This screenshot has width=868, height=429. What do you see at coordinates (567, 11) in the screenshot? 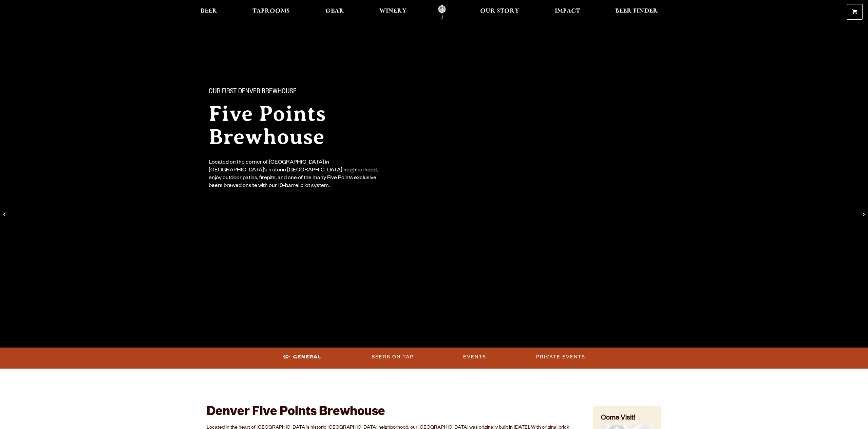
I see `span: Impact` at bounding box center [567, 11].